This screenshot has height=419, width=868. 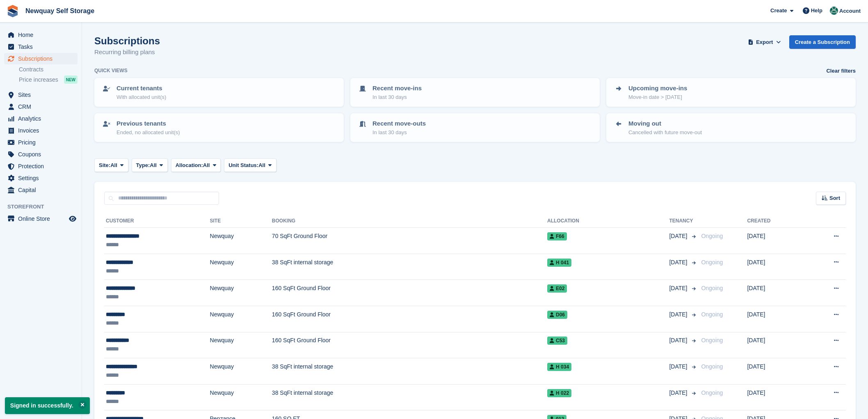 I want to click on span: Home, so click(x=43, y=35).